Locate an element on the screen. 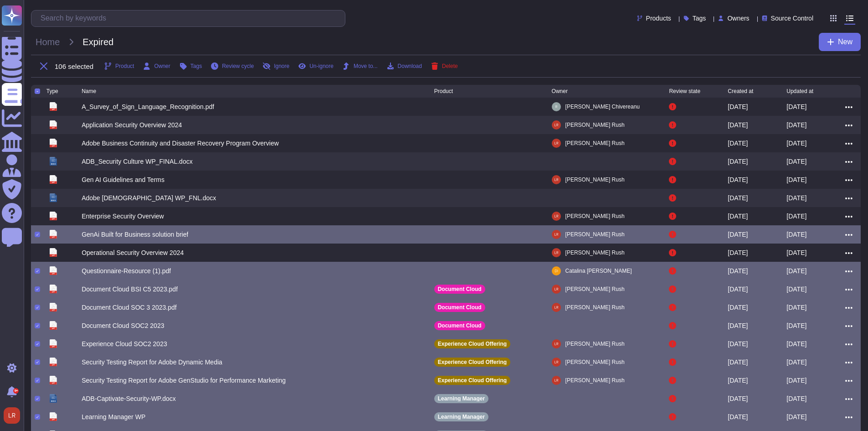 The height and width of the screenshot is (431, 868). div: Gen AI Guidelines and Terms is located at coordinates (123, 180).